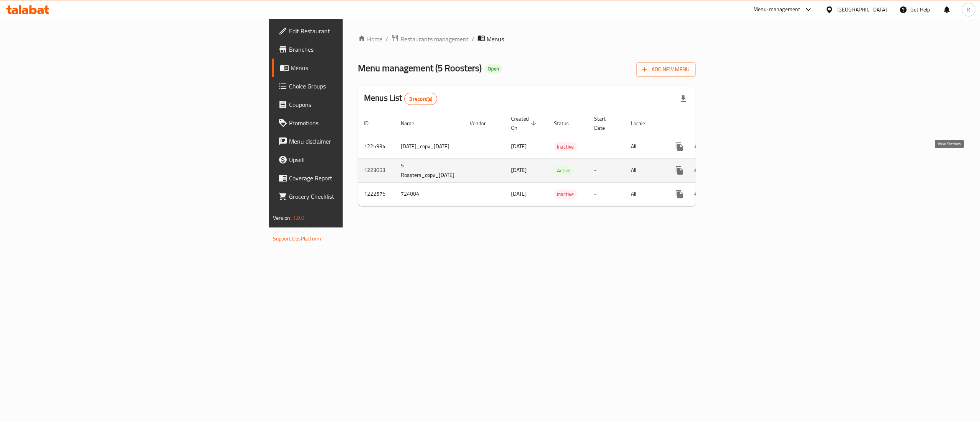 The image size is (980, 422). I want to click on span: Coverage Report, so click(358, 178).